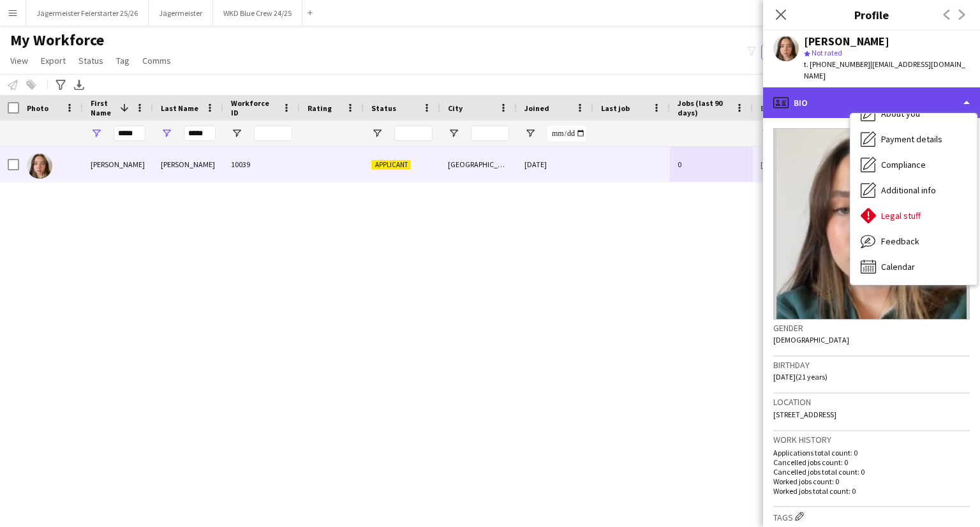 This screenshot has width=980, height=527. I want to click on span: City, so click(455, 108).